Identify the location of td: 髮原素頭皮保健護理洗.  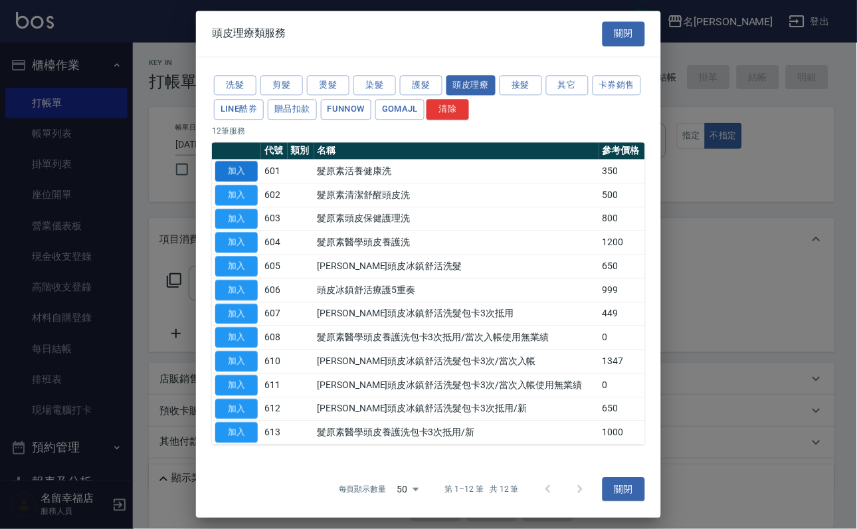
(456, 219).